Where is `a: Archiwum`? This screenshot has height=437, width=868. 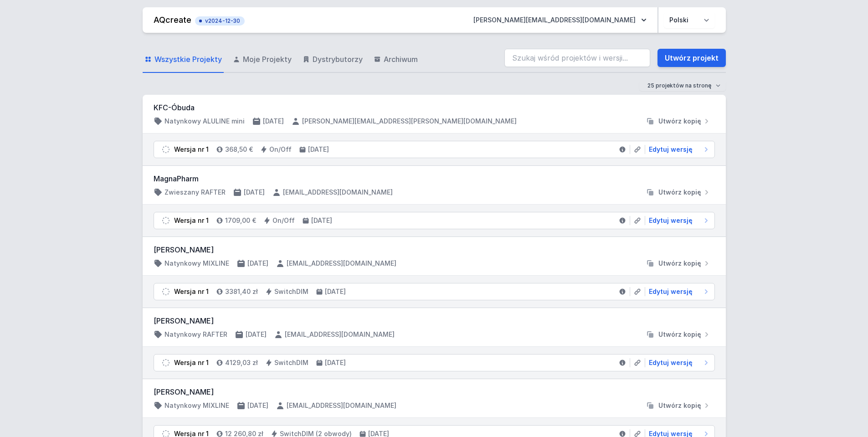 a: Archiwum is located at coordinates (396, 60).